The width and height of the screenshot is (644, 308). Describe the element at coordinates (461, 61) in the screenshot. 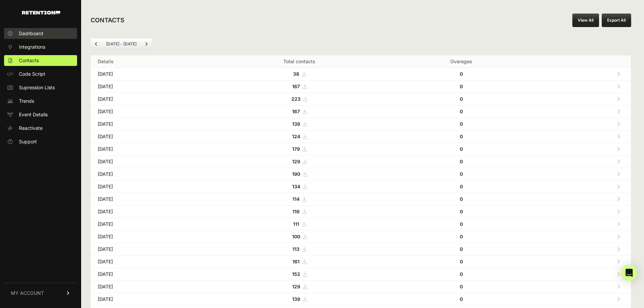

I see `th: Overages` at that location.